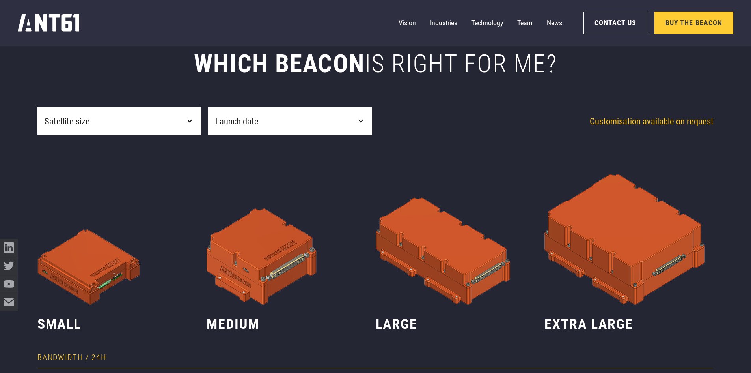  Describe the element at coordinates (444, 23) in the screenshot. I see `a: Industries` at that location.